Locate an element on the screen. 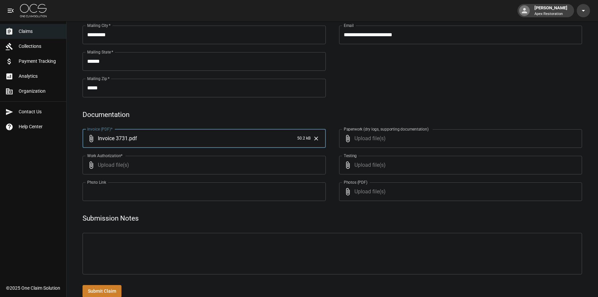 Image resolution: width=598 pixels, height=297 pixels. span: Analytics is located at coordinates (40, 76).